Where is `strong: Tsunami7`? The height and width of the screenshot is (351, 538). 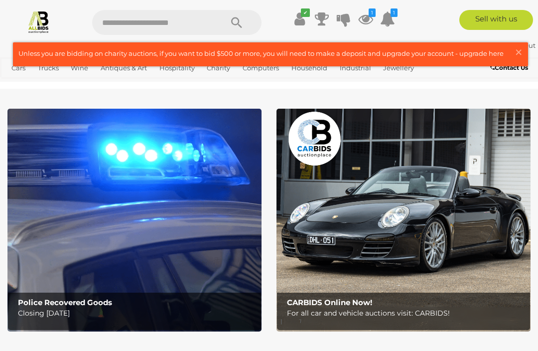 strong: Tsunami7 is located at coordinates (483, 45).